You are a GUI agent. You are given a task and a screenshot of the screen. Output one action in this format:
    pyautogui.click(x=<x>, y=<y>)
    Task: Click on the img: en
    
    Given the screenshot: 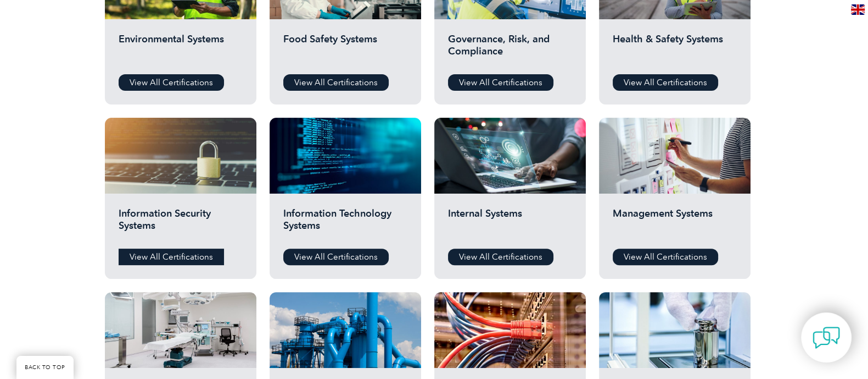 What is the action you would take?
    pyautogui.click(x=858, y=9)
    